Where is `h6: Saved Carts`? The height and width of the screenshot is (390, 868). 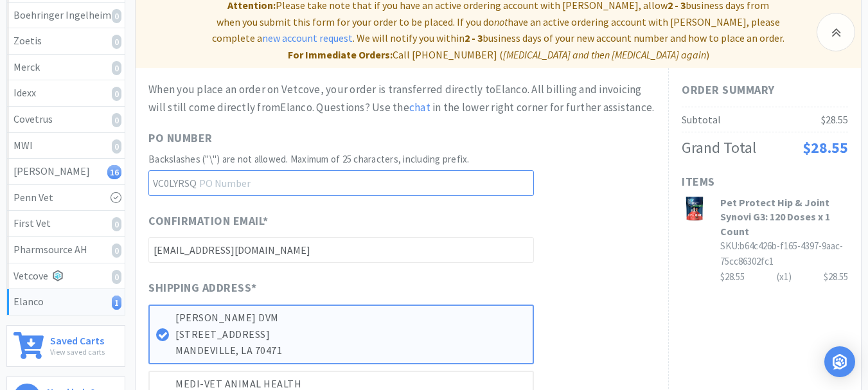 h6: Saved Carts is located at coordinates (77, 339).